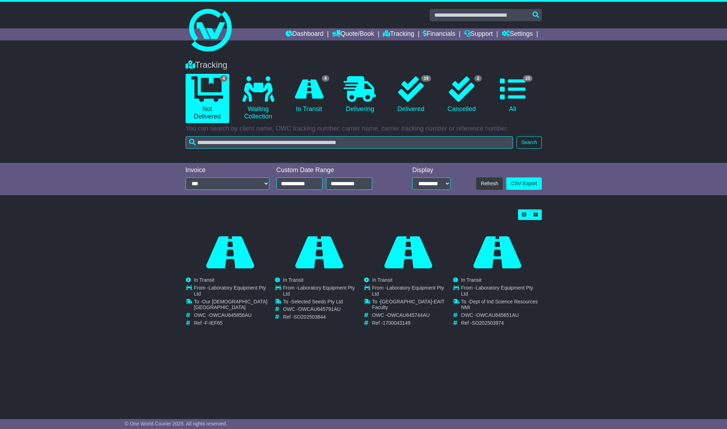 This screenshot has width=727, height=429. I want to click on span: OWCAU645651AU, so click(498, 315).